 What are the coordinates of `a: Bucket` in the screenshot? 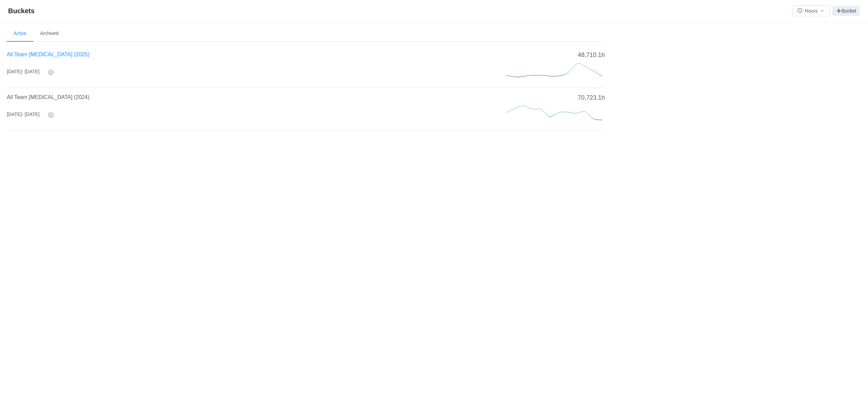 It's located at (846, 11).